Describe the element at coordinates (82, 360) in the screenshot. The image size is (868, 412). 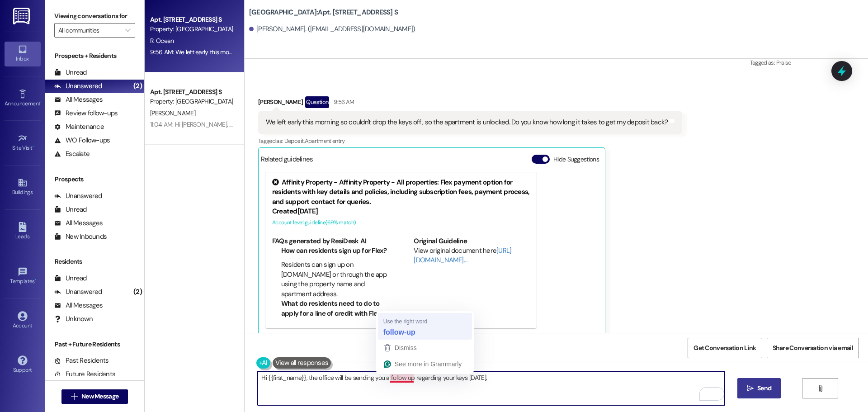
I see `div: Past Residents` at that location.